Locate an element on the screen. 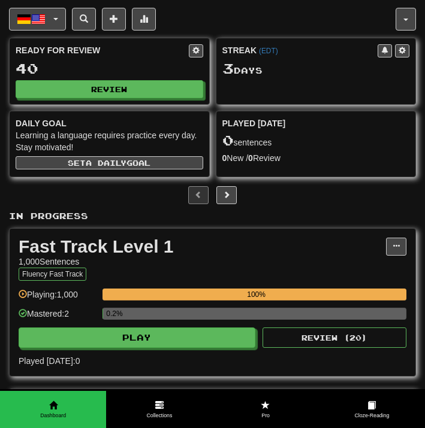  button: Fluency Fast Track is located at coordinates (52, 274).